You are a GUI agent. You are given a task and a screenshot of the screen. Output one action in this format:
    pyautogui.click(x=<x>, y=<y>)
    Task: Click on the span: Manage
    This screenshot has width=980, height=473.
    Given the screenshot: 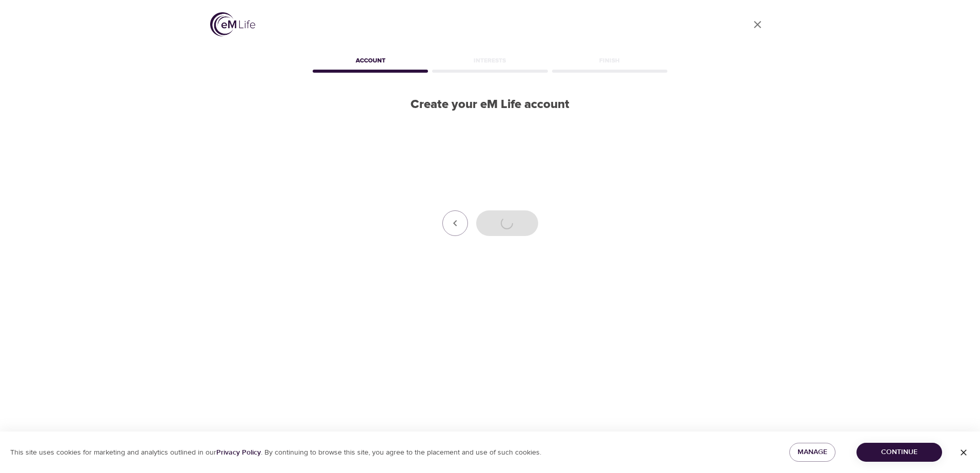 What is the action you would take?
    pyautogui.click(x=813, y=452)
    